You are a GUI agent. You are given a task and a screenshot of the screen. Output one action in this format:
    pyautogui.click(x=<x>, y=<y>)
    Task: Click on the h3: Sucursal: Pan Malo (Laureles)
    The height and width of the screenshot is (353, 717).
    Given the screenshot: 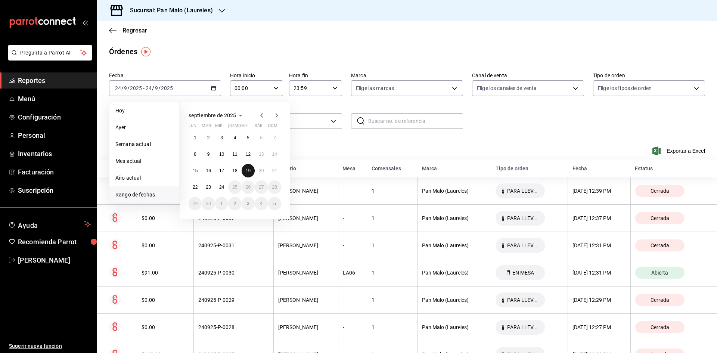 What is the action you would take?
    pyautogui.click(x=168, y=10)
    